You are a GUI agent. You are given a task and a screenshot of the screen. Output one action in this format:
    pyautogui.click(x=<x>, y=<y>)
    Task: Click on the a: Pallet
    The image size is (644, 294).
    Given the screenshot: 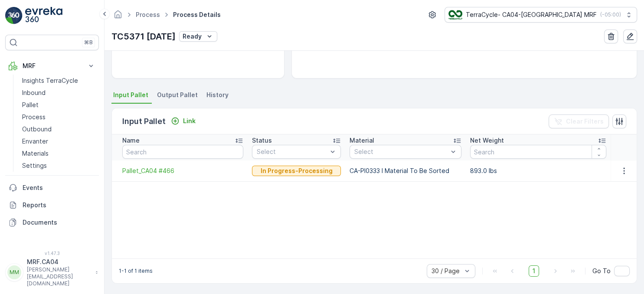 What is the action you would take?
    pyautogui.click(x=59, y=105)
    